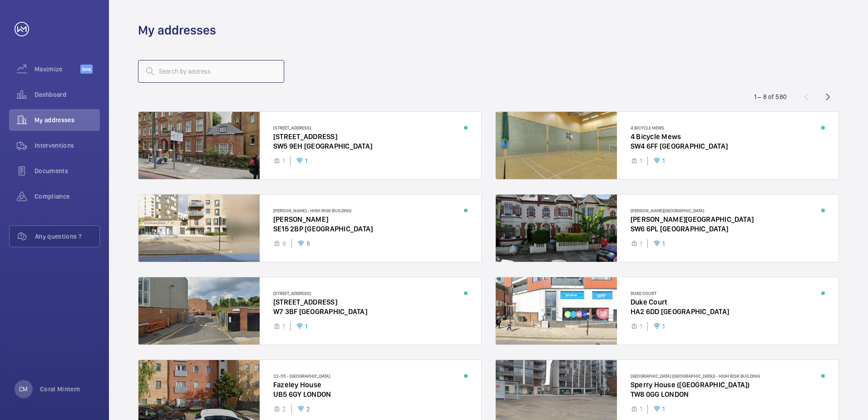 The height and width of the screenshot is (420, 868). What do you see at coordinates (67, 171) in the screenshot?
I see `span: Documents` at bounding box center [67, 171].